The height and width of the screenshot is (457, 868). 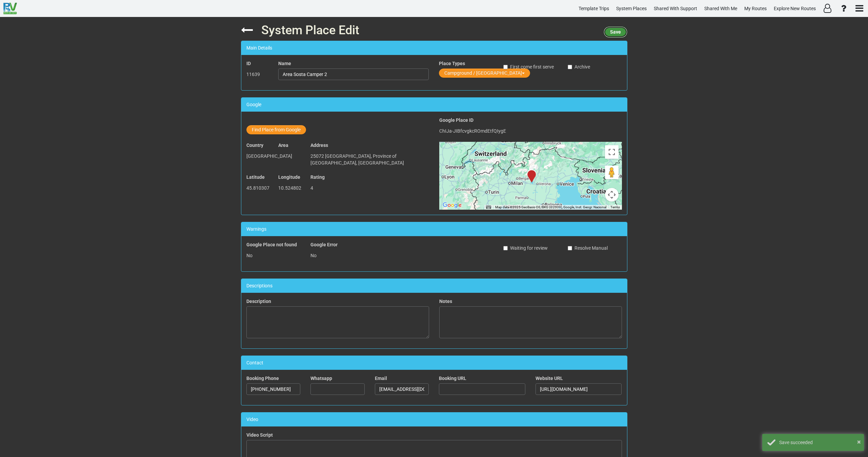 I want to click on input: First come first serve, so click(x=506, y=67).